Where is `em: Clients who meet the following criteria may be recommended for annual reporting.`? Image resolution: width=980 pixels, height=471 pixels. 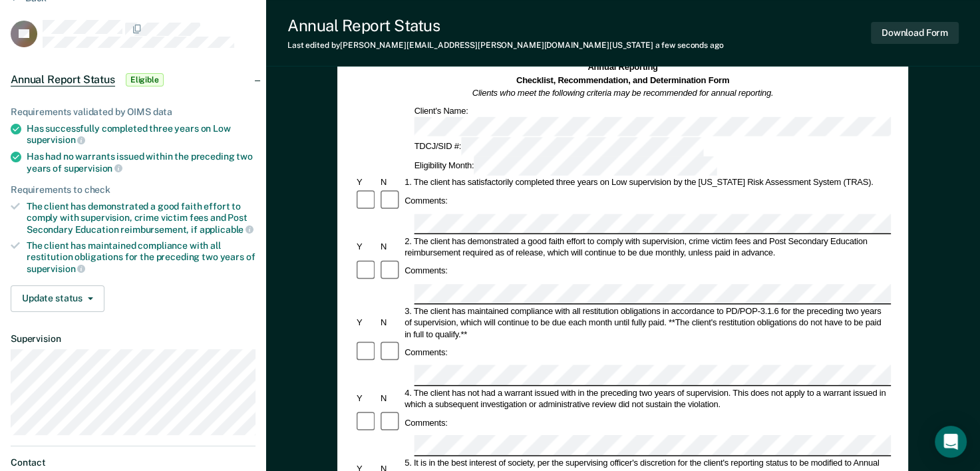 em: Clients who meet the following criteria may be recommended for annual reporting. is located at coordinates (623, 93).